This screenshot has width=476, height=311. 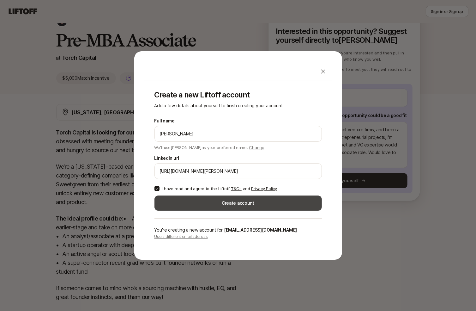 I want to click on label: LinkedIn url, so click(x=167, y=158).